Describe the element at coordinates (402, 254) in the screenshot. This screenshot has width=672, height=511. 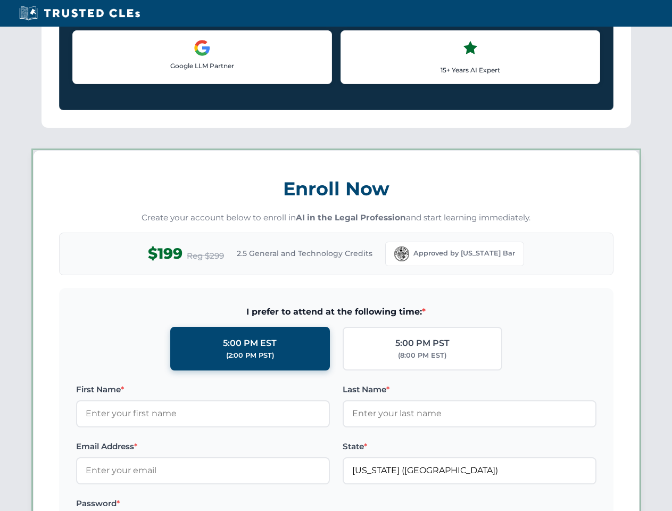
I see `img: Florida Bar` at that location.